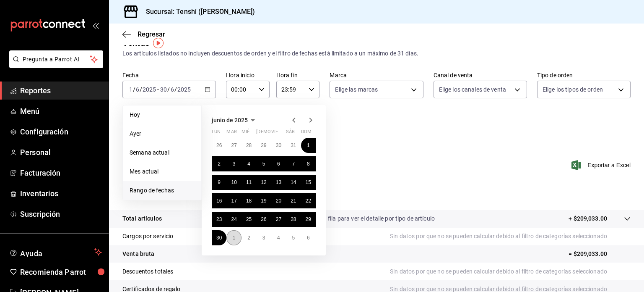  Describe the element at coordinates (264, 238) in the screenshot. I see `abbr: 3 de julio de 2025` at that location.